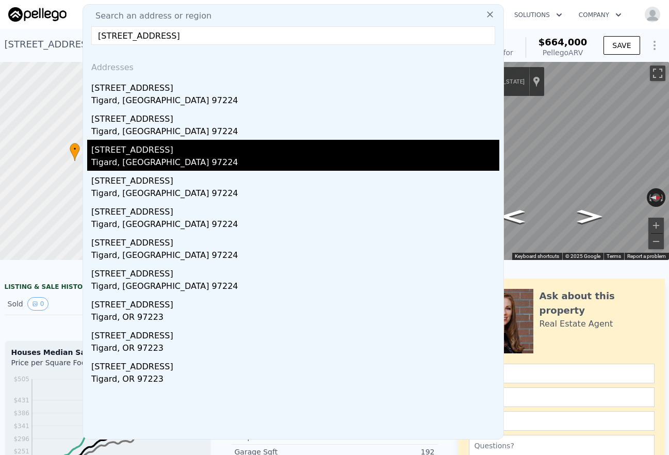  What do you see at coordinates (21, 400) in the screenshot?
I see `tspan: $431` at bounding box center [21, 400].